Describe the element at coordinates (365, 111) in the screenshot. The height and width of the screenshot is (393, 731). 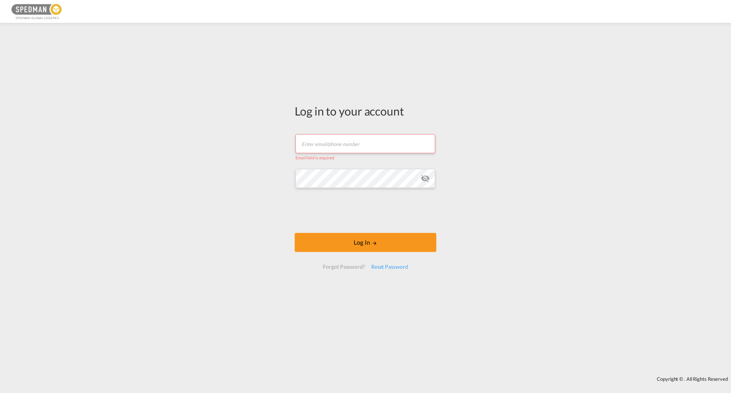
I see `div: Log in to your account` at that location.